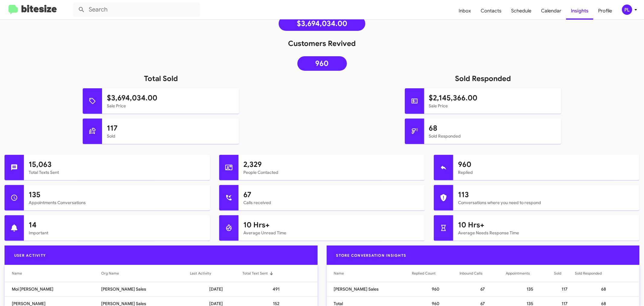 This screenshot has height=306, width=644. What do you see at coordinates (580, 11) in the screenshot?
I see `a: Insights` at bounding box center [580, 11].